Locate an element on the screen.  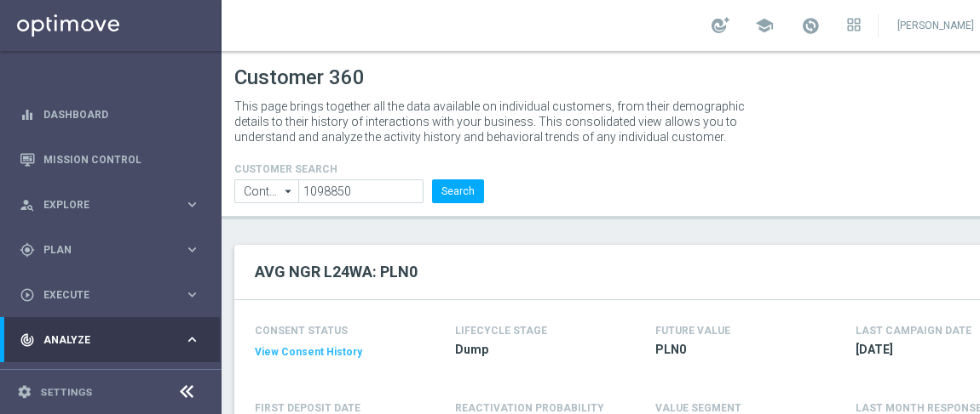
i: equalizer is located at coordinates (27, 115).